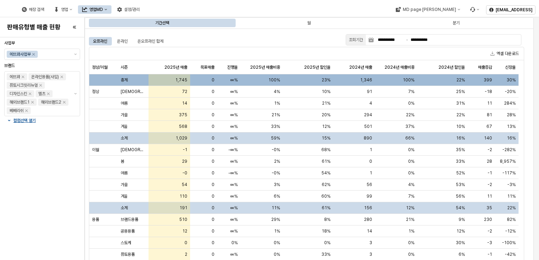 The image size is (539, 260). What do you see at coordinates (368, 127) in the screenshot?
I see `span: 501` at bounding box center [368, 127].